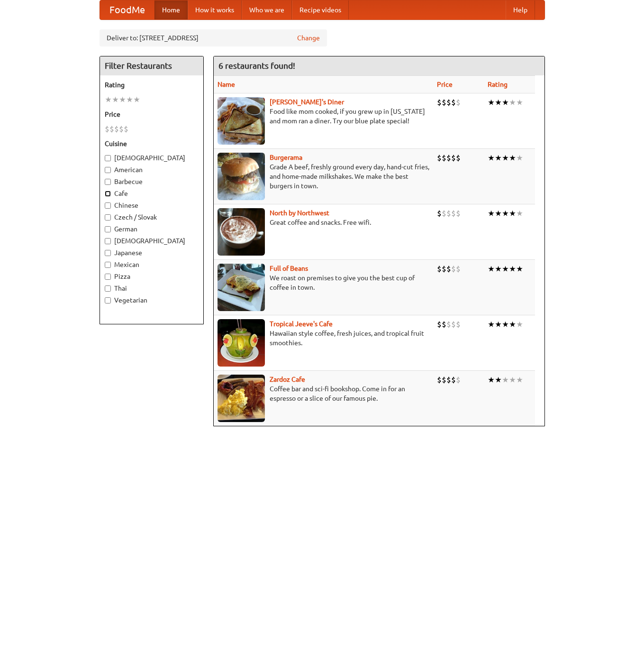  I want to click on h5: Cuisine, so click(152, 143).